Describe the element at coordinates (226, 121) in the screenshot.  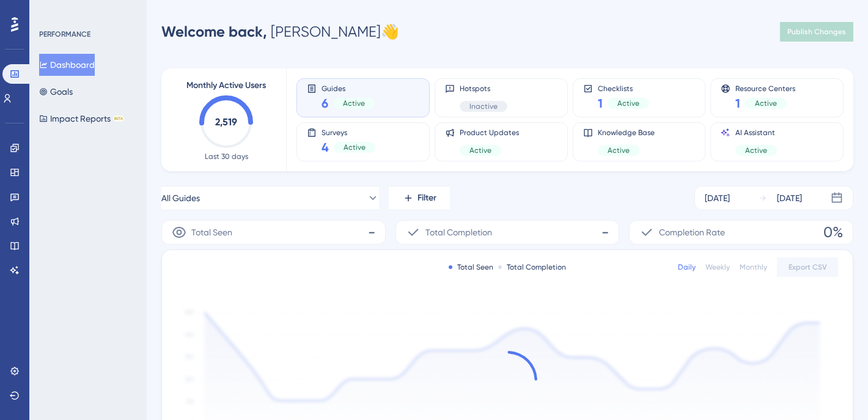
I see `text: 2,519` at that location.